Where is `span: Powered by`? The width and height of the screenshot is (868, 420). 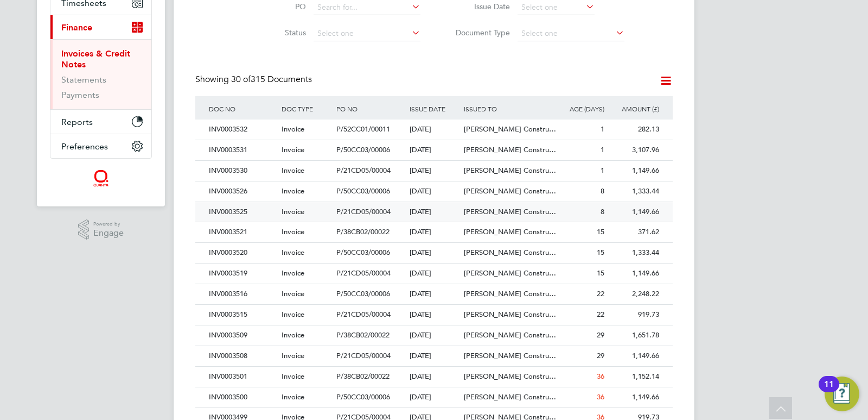 span: Powered by is located at coordinates (108, 224).